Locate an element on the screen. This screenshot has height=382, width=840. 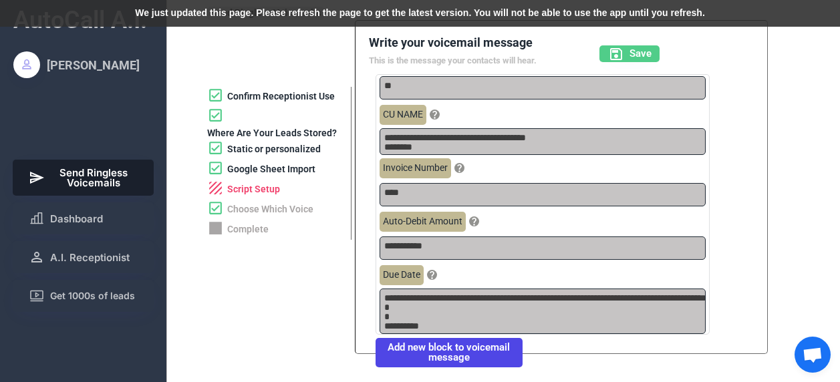
div: Static or personalized is located at coordinates (274, 150).